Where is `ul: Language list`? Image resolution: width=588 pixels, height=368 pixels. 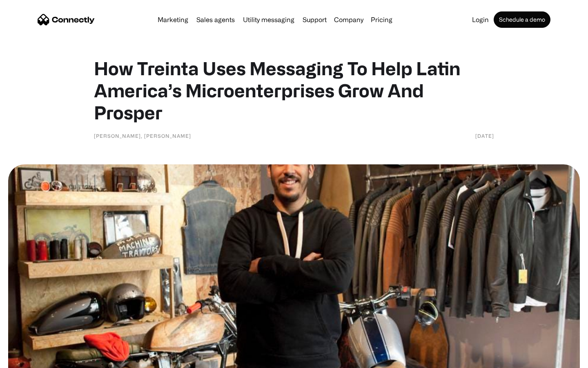
ul: Language list is located at coordinates (33, 360).